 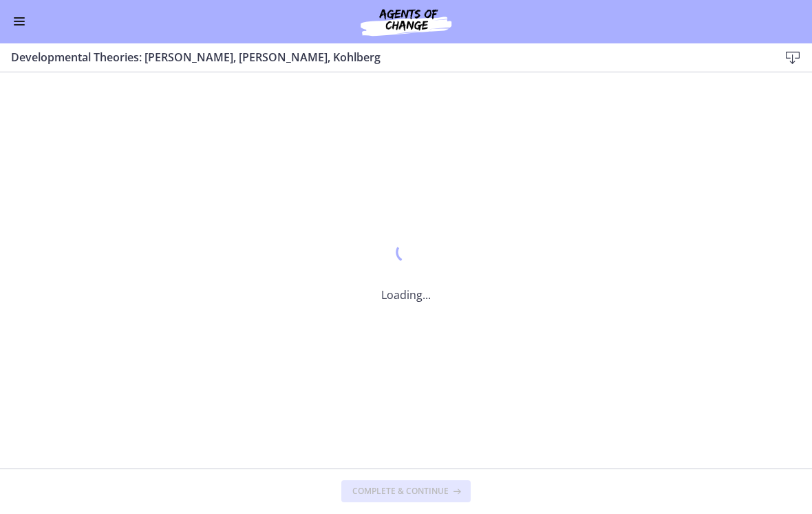 What do you see at coordinates (406, 295) in the screenshot?
I see `p: Loading...` at bounding box center [406, 295].